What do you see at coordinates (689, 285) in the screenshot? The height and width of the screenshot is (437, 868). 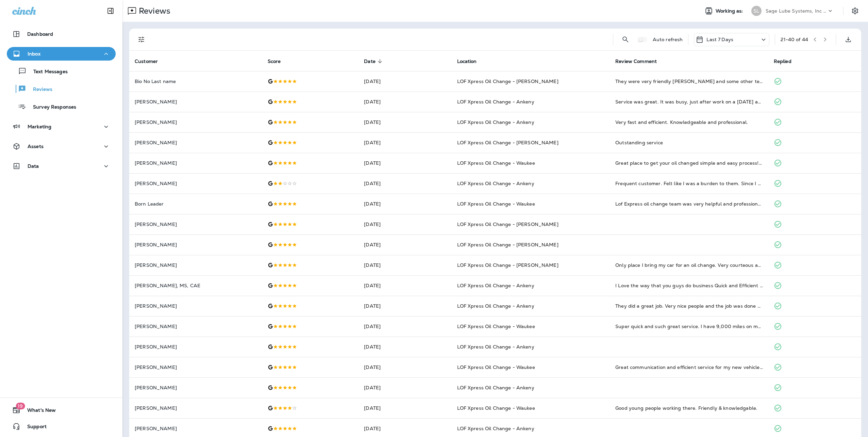 I see `div: I Love the way that you guys do business Quick and Efficient and Friendly! Thanks!!! Always a Pos...` at bounding box center [689, 285].